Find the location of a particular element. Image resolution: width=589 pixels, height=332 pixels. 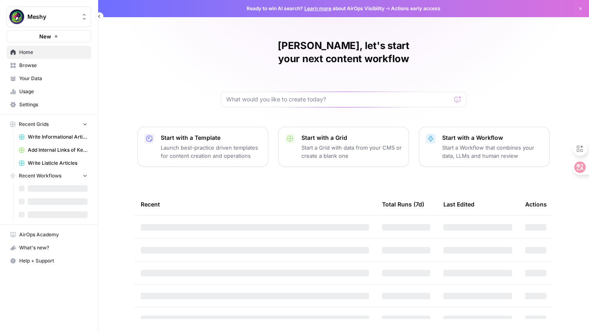

button: Recent Grids is located at coordinates (49, 124).